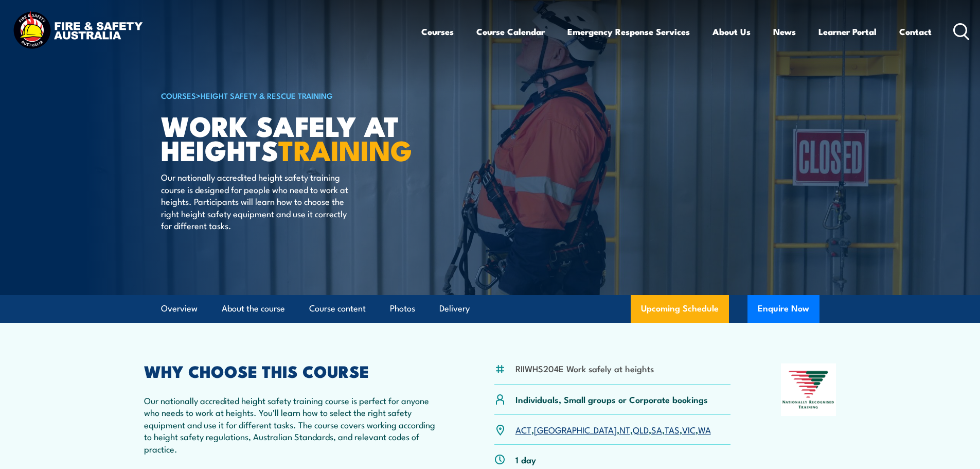 This screenshot has width=980, height=469. Describe the element at coordinates (526, 459) in the screenshot. I see `p: 1 day` at that location.